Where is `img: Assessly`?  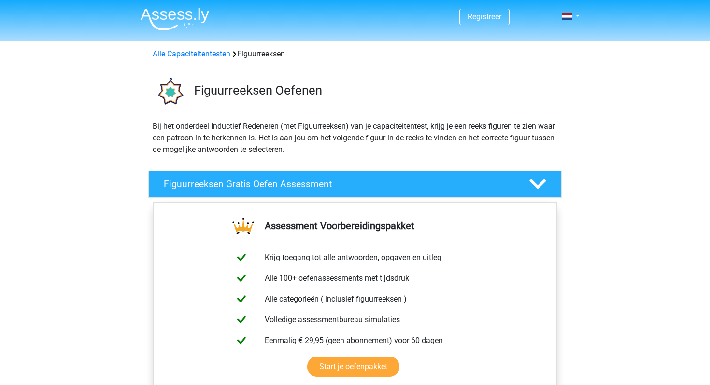 img: Assessly is located at coordinates (175, 19).